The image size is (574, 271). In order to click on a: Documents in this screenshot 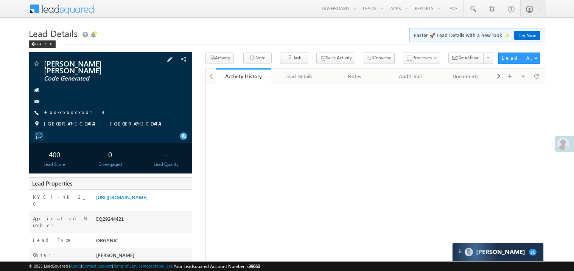, I will do `click(466, 76)`.